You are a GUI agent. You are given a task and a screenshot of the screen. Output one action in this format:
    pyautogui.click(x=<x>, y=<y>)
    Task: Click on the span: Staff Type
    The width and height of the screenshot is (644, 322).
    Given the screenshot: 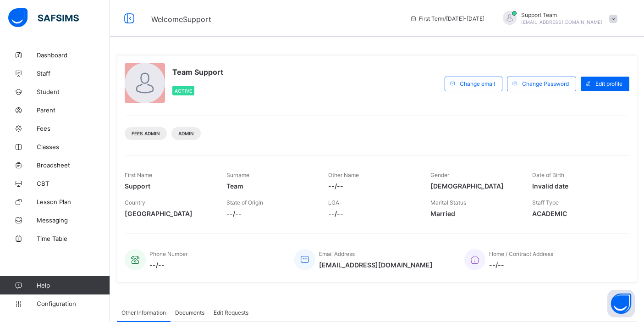 What is the action you would take?
    pyautogui.click(x=545, y=202)
    